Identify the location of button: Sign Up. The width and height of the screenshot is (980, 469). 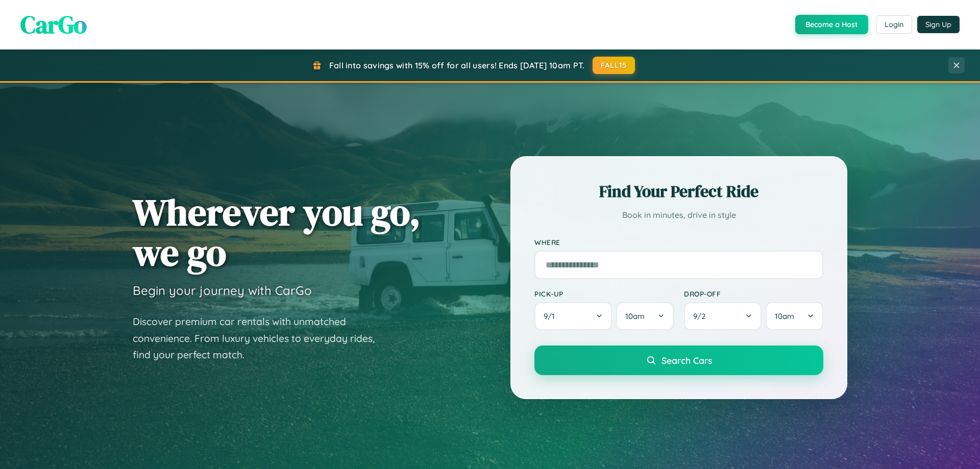
(938, 24).